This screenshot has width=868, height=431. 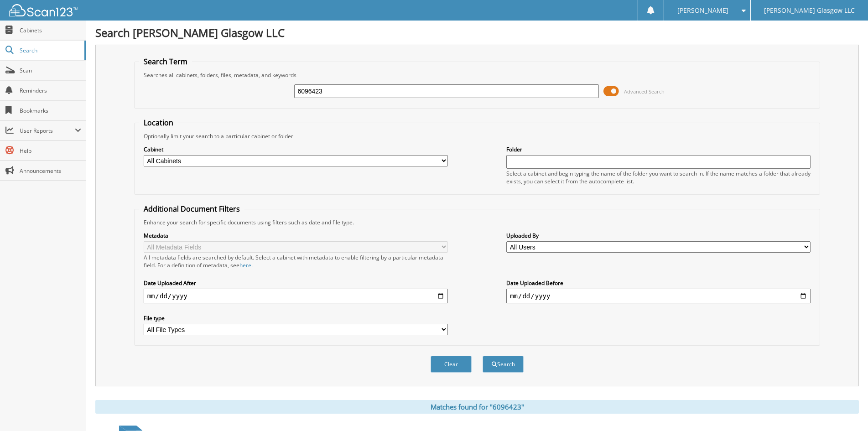 I want to click on button: Search, so click(x=503, y=364).